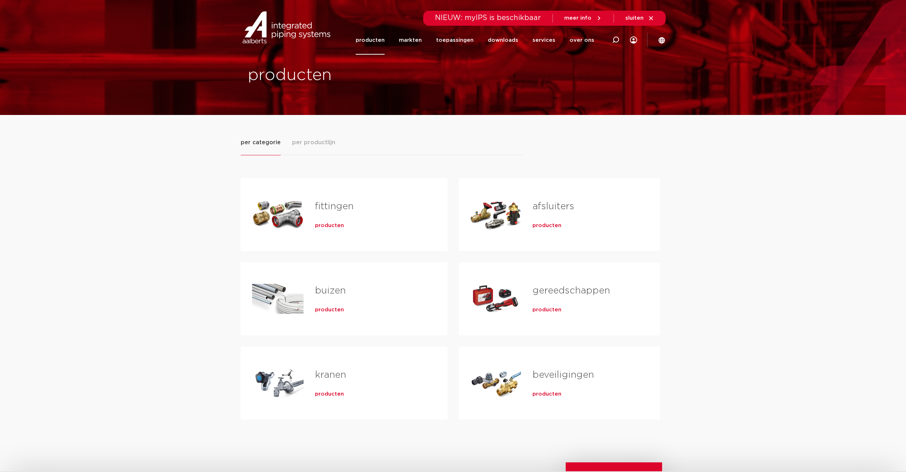  Describe the element at coordinates (455, 40) in the screenshot. I see `a: toepassingen` at that location.